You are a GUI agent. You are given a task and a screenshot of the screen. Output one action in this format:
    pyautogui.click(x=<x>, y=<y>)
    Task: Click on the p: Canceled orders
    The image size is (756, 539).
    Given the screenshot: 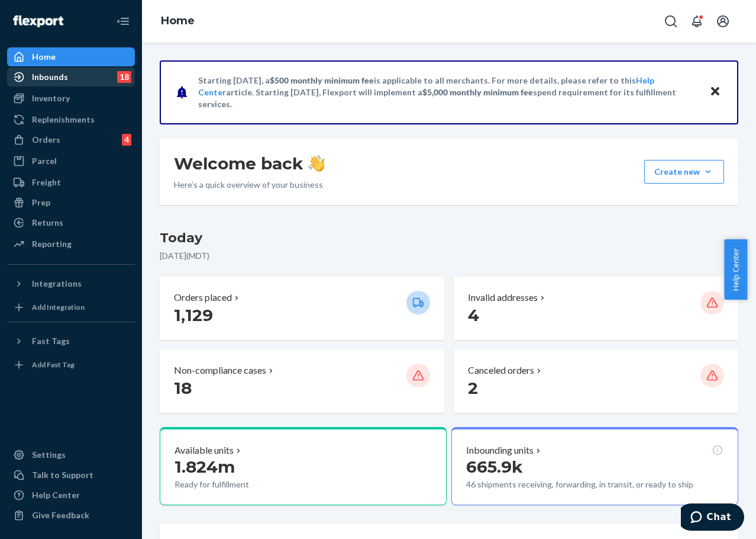 What is the action you would take?
    pyautogui.click(x=501, y=370)
    